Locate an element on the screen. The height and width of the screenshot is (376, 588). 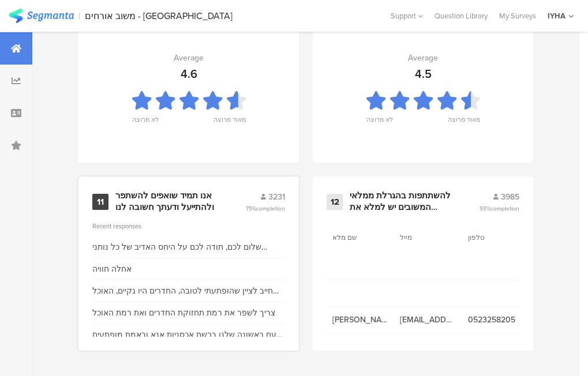
div: 4.5 is located at coordinates (423, 74).